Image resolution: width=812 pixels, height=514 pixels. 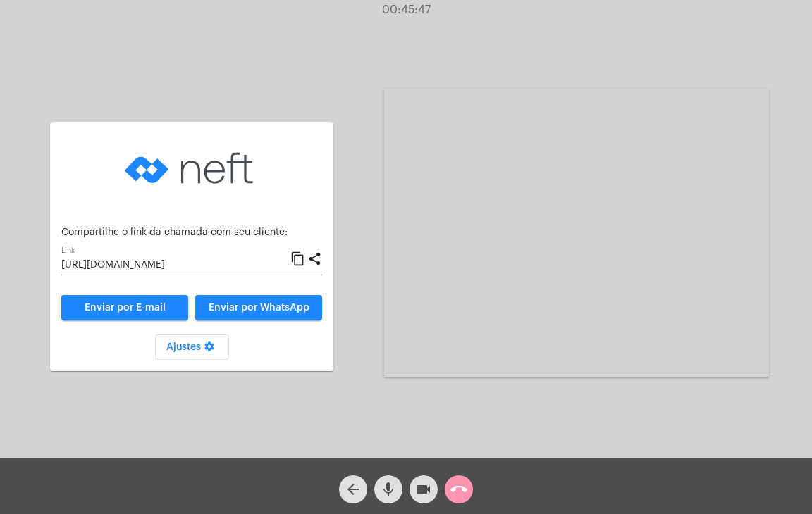 I want to click on span: 00:45:47, so click(x=406, y=10).